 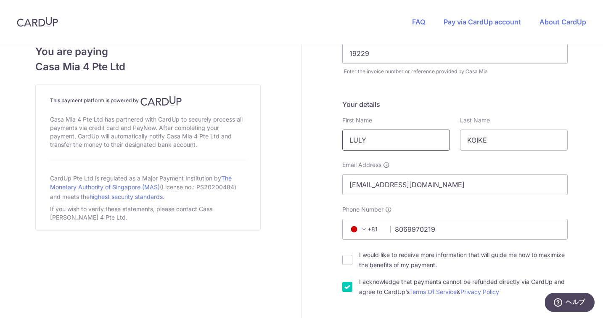 I want to click on input: Last name, so click(x=514, y=140).